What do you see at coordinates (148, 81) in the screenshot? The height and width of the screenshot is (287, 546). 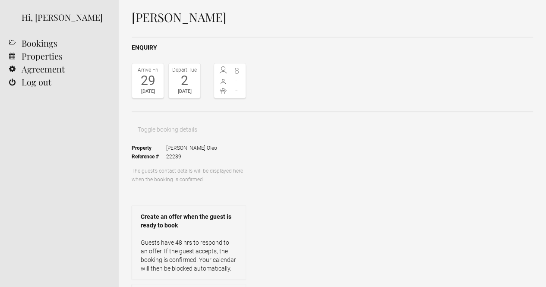 I see `div: 29` at bounding box center [148, 81].